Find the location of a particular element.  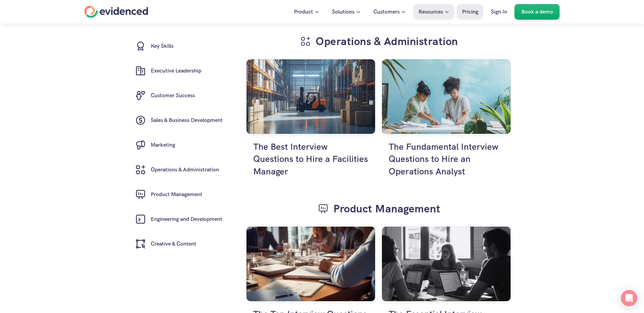

img: Warehouse inspection is located at coordinates (311, 96).